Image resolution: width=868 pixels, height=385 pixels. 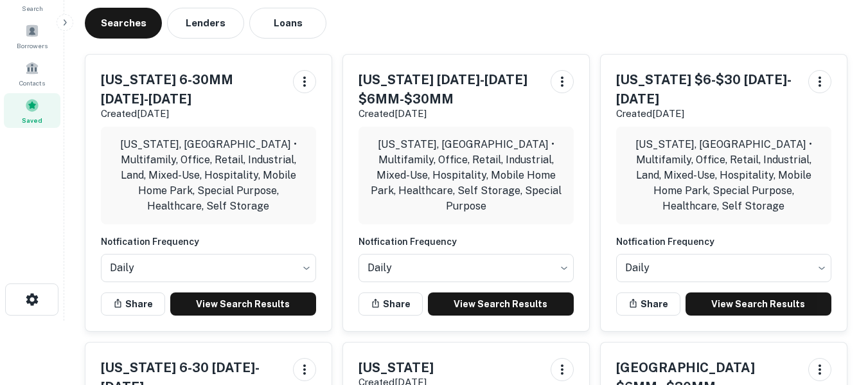 What do you see at coordinates (32, 36) in the screenshot?
I see `div: Borrowers` at bounding box center [32, 36].